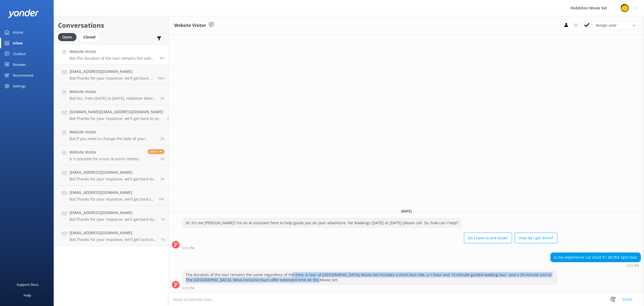  Describe the element at coordinates (17, 32) in the screenshot. I see `div: Home` at that location.